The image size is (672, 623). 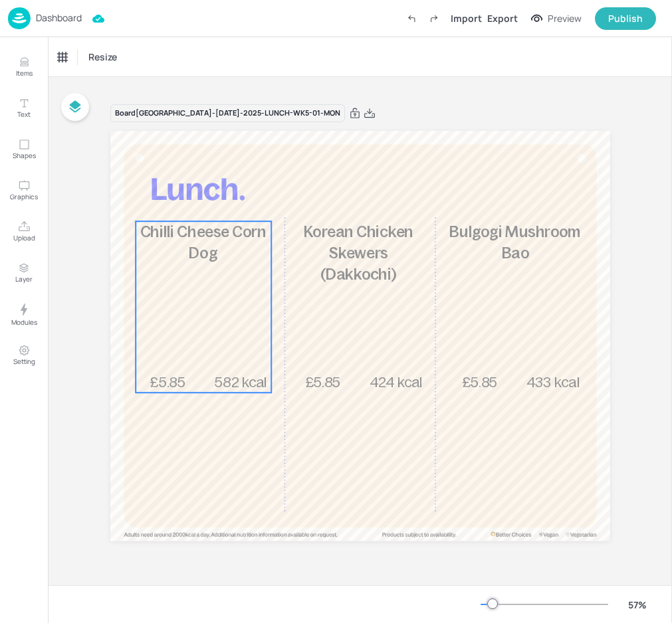 What do you see at coordinates (395, 382) in the screenshot?
I see `span: 424 kcal` at bounding box center [395, 382].